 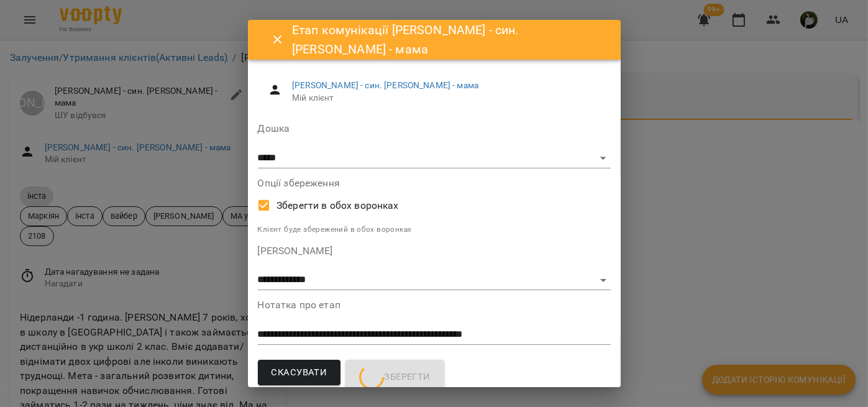 I want to click on p: Клієнт буде збережений в обох воронках, so click(x=434, y=230).